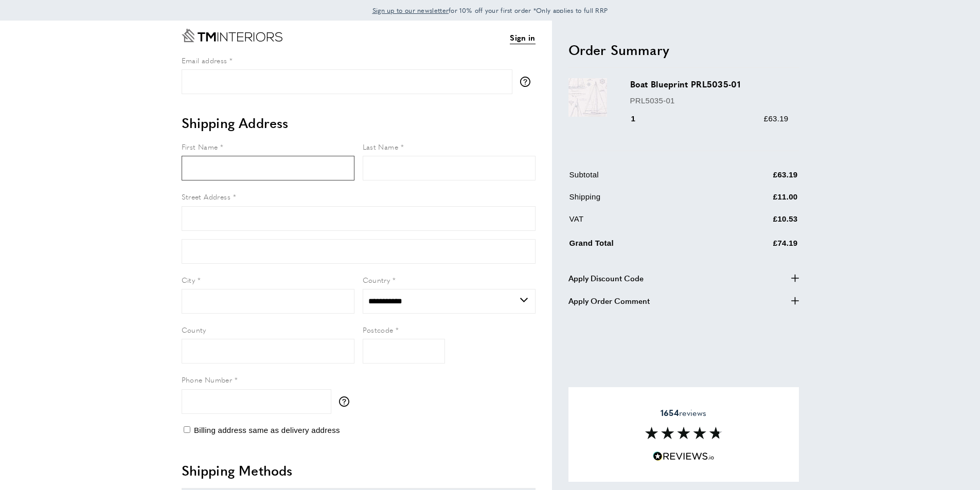 The image size is (980, 490). Describe the element at coordinates (684, 50) in the screenshot. I see `h2: Order Summary` at that location.